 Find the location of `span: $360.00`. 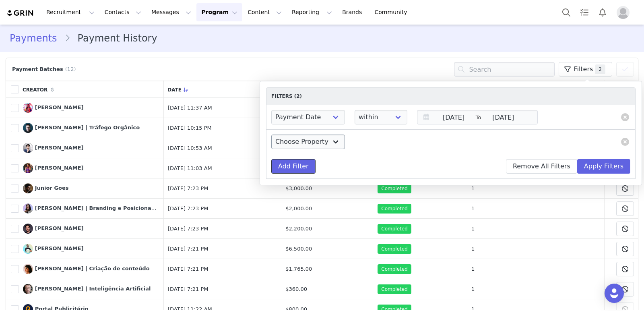

span: $360.00 is located at coordinates (296, 289).